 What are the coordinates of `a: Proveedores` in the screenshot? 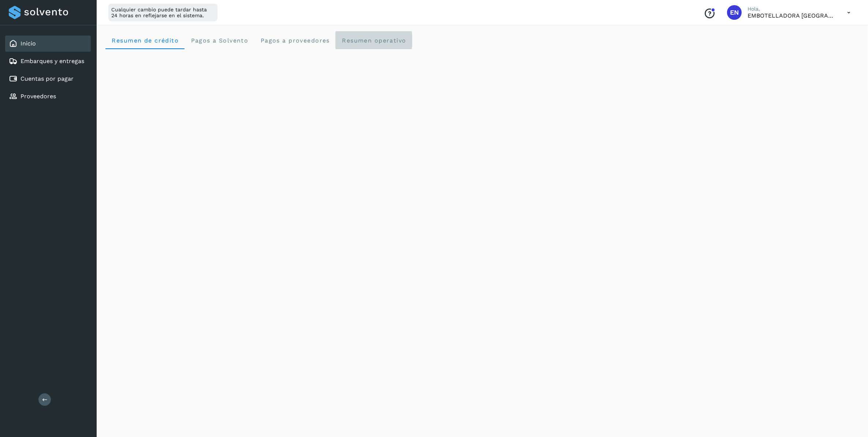 It's located at (38, 96).